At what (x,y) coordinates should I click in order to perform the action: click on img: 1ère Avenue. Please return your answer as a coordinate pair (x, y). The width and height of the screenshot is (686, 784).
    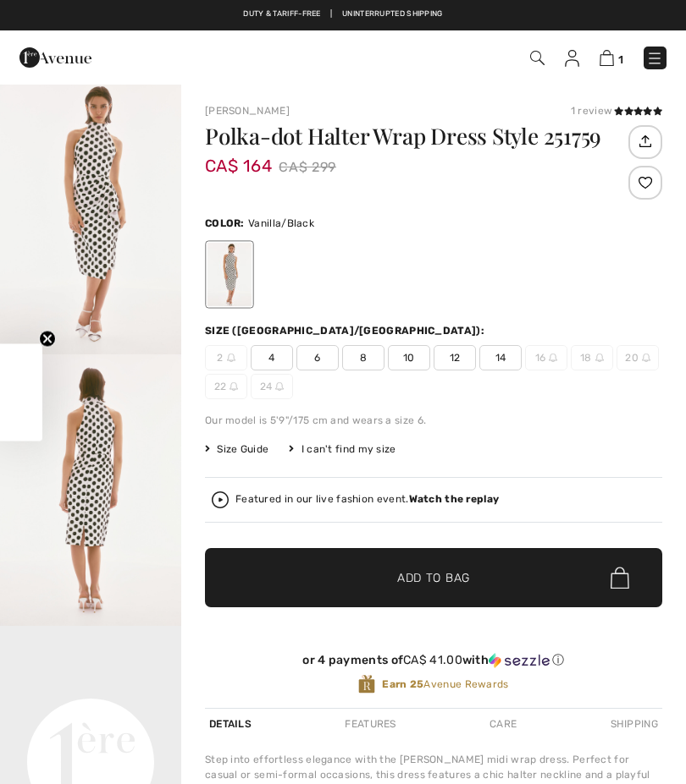
    Looking at the image, I should click on (55, 58).